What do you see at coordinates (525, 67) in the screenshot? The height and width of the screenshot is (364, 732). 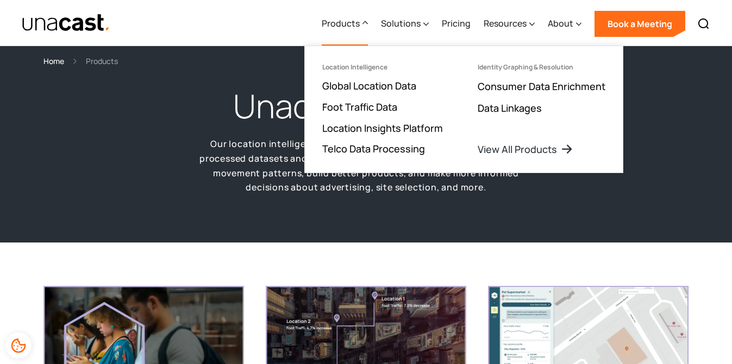 I see `div: Identity Graphing & Resolution` at bounding box center [525, 67].